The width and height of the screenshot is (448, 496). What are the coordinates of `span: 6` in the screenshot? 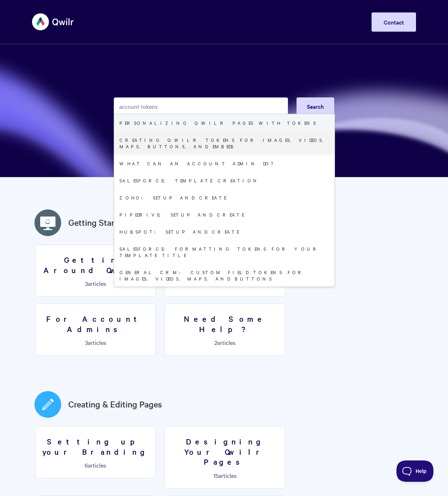 It's located at (86, 465).